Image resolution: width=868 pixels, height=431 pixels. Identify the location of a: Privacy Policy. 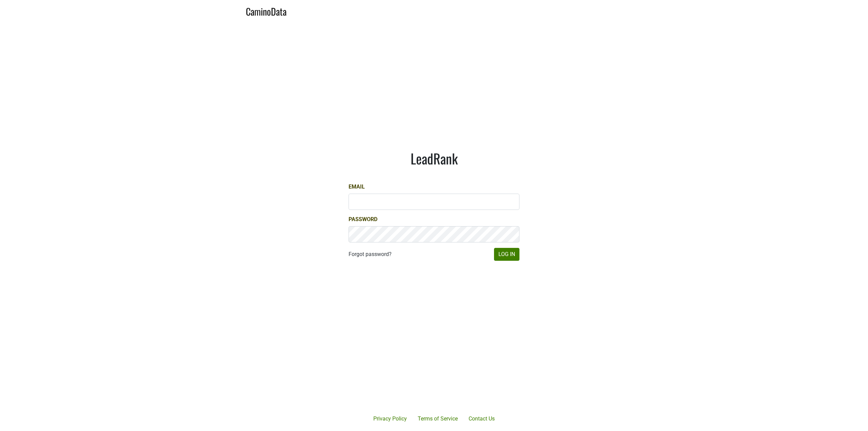
(390, 419).